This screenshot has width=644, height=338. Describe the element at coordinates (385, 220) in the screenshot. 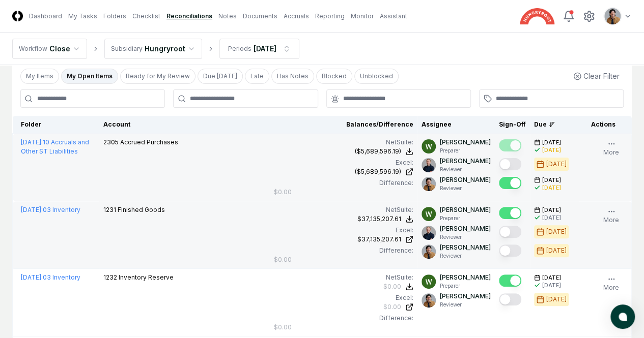

I see `button: $37,135,207.61` at that location.